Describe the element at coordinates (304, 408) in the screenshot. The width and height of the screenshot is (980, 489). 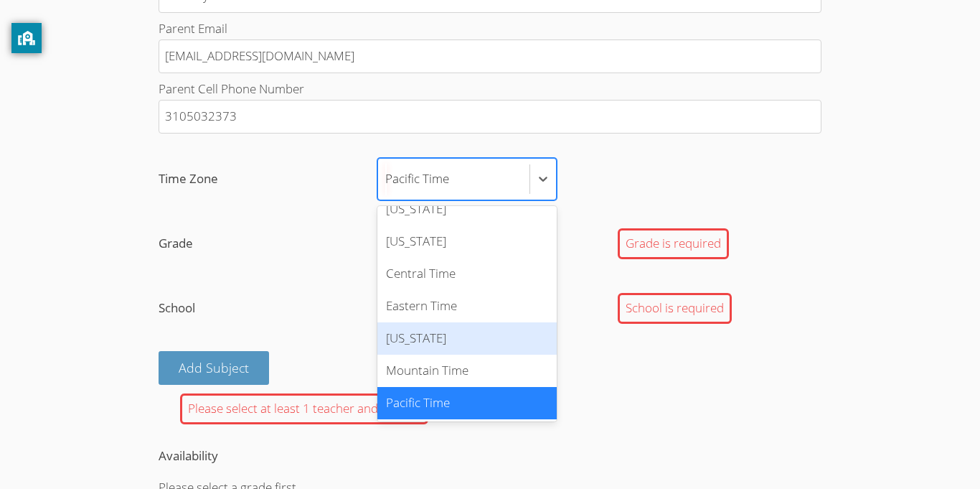
I see `div: Please select at least 1 teacher and subject` at that location.